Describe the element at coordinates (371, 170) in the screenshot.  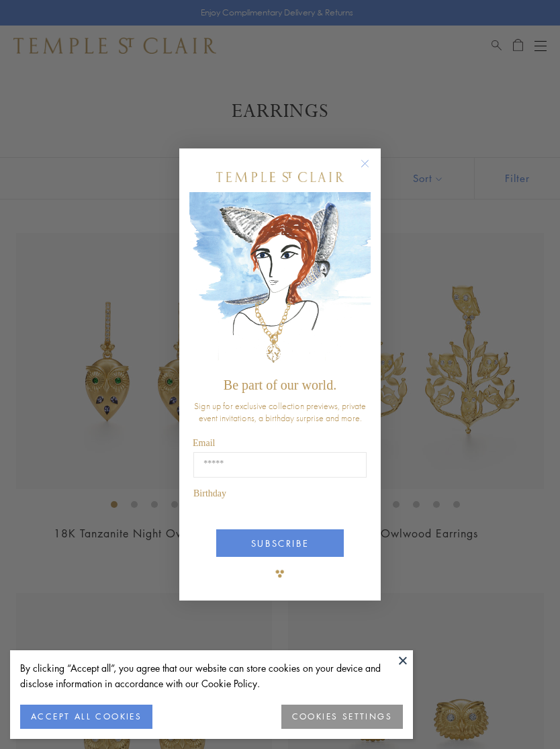
I see `button: Close dialog` at that location.